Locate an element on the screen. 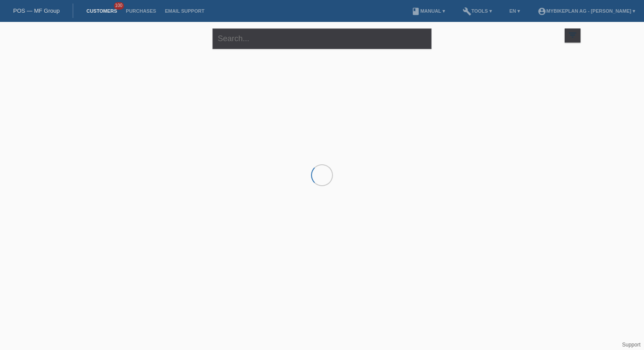 The image size is (644, 350). i: filter_list is located at coordinates (572, 35).